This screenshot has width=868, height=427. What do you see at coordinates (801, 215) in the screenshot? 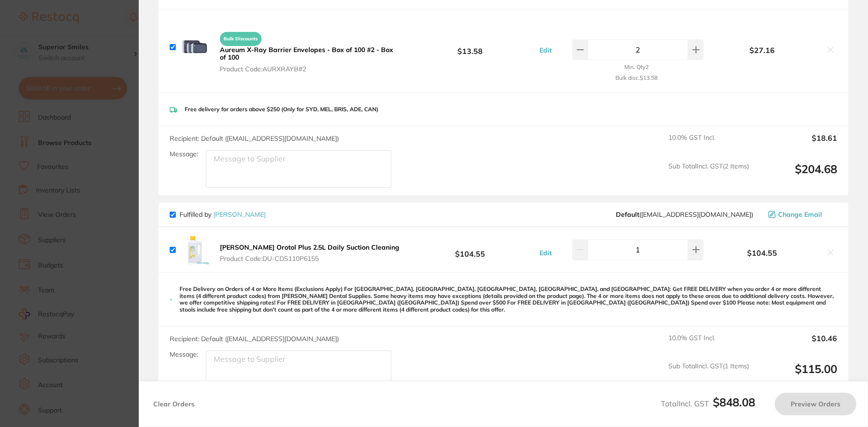
I see `button: Change Email` at bounding box center [801, 215].